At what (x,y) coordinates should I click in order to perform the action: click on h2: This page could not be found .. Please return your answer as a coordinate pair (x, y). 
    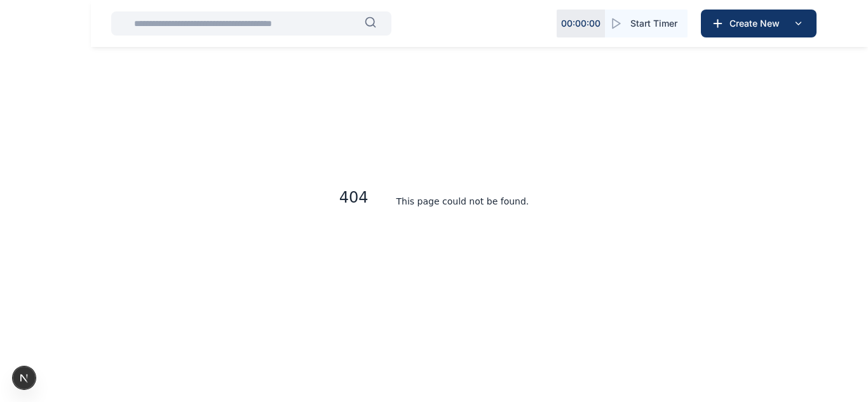
    Looking at the image, I should click on (463, 201).